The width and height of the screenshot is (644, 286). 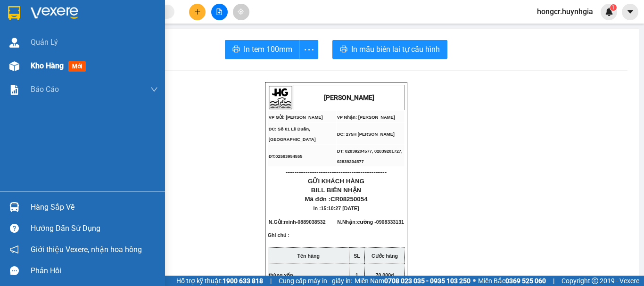 I want to click on span: Cung cấp máy in - giấy in:, so click(x=315, y=281).